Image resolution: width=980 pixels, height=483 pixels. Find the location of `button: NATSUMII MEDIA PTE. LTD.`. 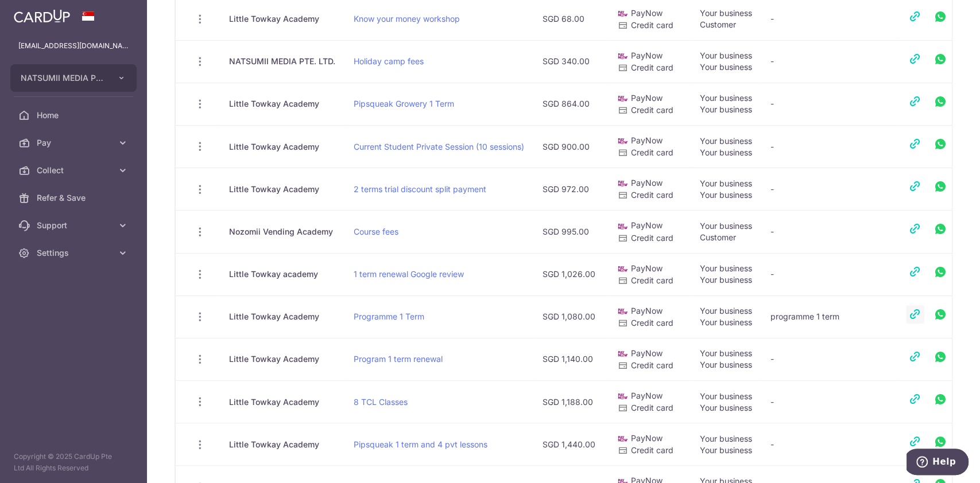

button: NATSUMII MEDIA PTE. LTD. is located at coordinates (74, 78).